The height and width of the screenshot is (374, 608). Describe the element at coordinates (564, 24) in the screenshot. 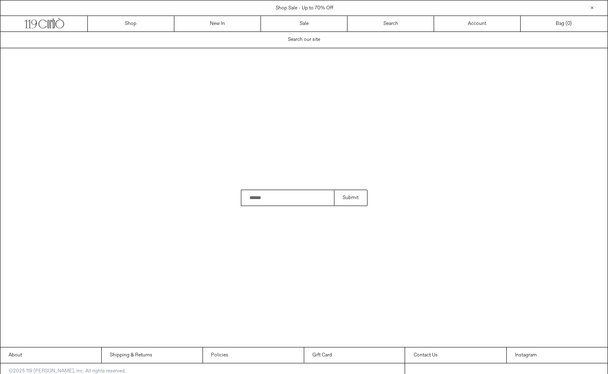

I see `a: Bag ()` at that location.